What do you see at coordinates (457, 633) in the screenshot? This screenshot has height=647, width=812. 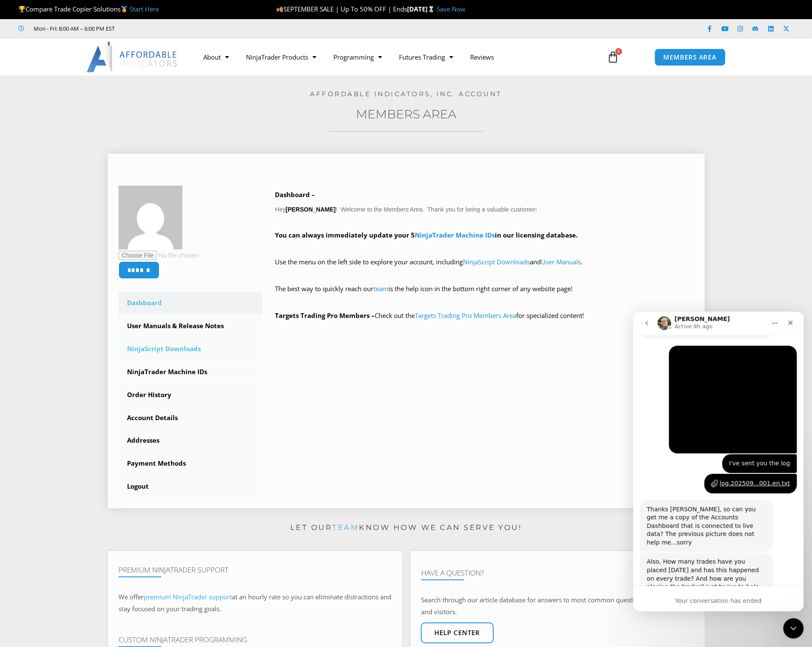 I see `span: Help center` at bounding box center [457, 633].